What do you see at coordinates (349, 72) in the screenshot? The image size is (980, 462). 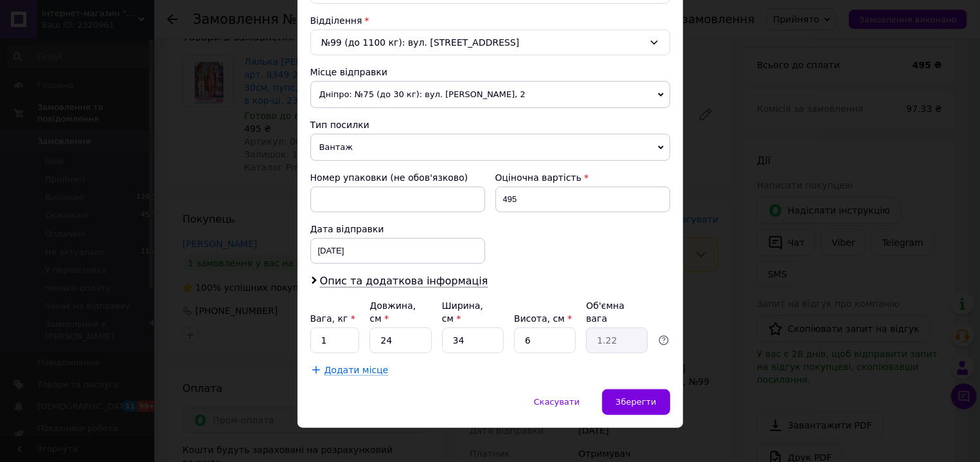 I see `span: Місце відправки` at bounding box center [349, 72].